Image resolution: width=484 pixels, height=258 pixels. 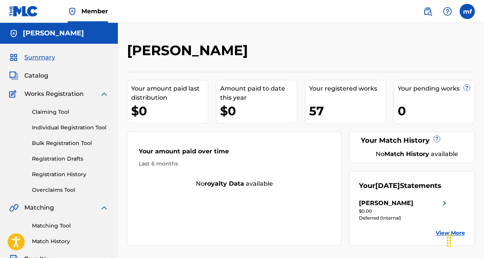 What do you see at coordinates (36, 76) in the screenshot?
I see `span: Catalog` at bounding box center [36, 76].